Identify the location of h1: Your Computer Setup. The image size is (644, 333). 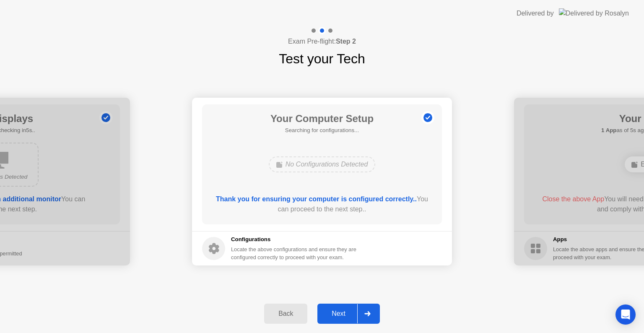
(322, 119).